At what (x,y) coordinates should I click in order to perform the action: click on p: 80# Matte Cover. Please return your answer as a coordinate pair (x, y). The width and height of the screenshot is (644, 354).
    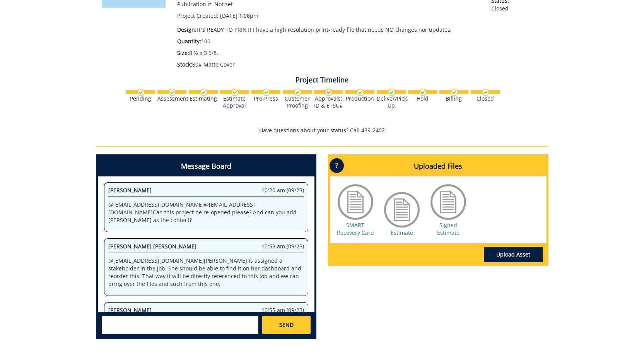
    Looking at the image, I should click on (329, 65).